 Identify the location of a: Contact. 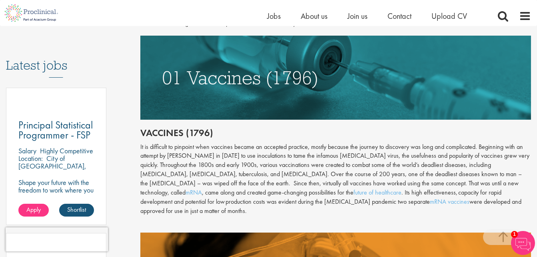
(399, 16).